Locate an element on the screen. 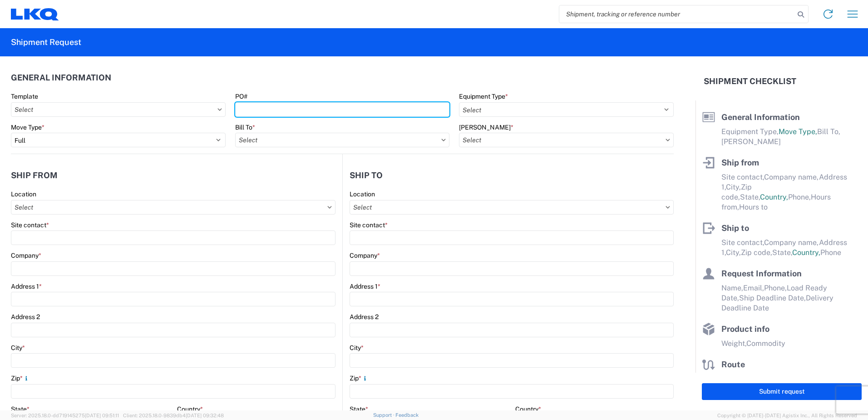  span: Weight, is located at coordinates (734, 343).